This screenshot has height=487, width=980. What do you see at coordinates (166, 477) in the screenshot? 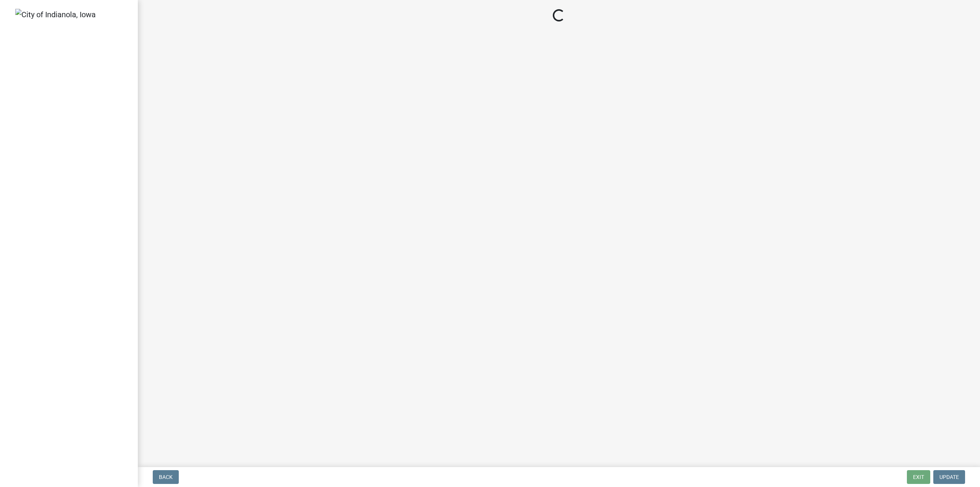
I see `button: Back` at bounding box center [166, 477].